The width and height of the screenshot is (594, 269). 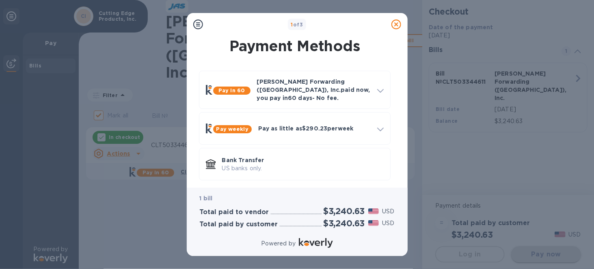 I want to click on p: US banks only., so click(x=303, y=168).